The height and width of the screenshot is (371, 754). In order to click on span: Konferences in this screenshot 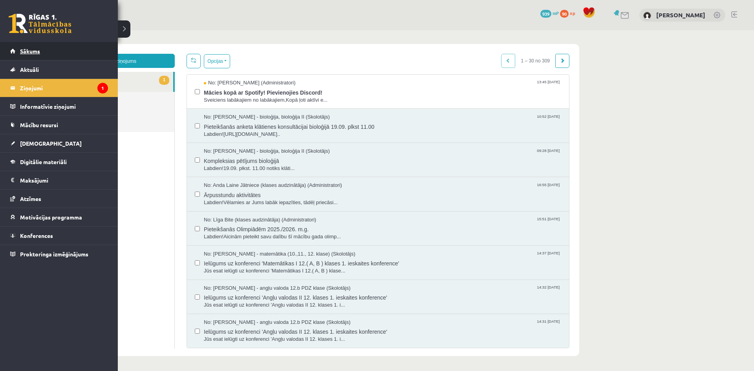, I will do `click(37, 236)`.